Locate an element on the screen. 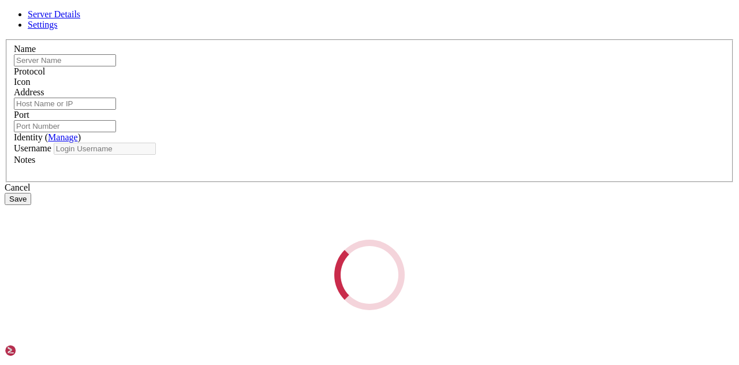  input: Server Name is located at coordinates (65, 60).